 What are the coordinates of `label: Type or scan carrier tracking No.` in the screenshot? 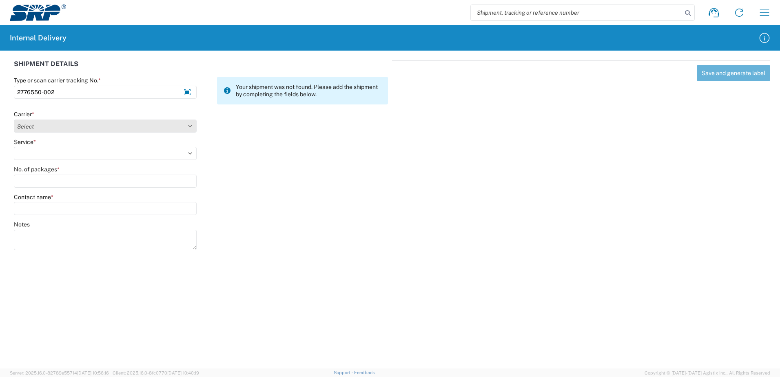 It's located at (57, 80).